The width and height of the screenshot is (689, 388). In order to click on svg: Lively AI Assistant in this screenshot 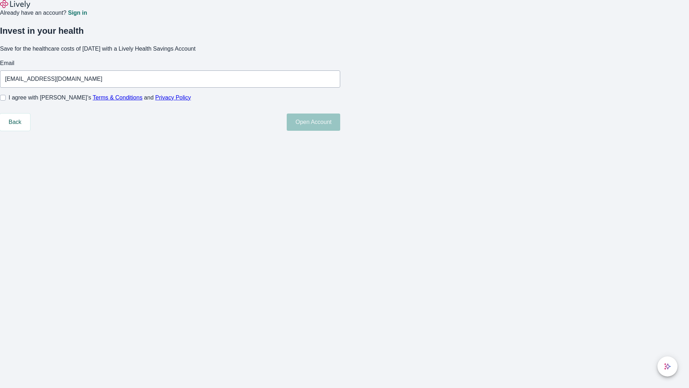, I will do `click(668, 366)`.